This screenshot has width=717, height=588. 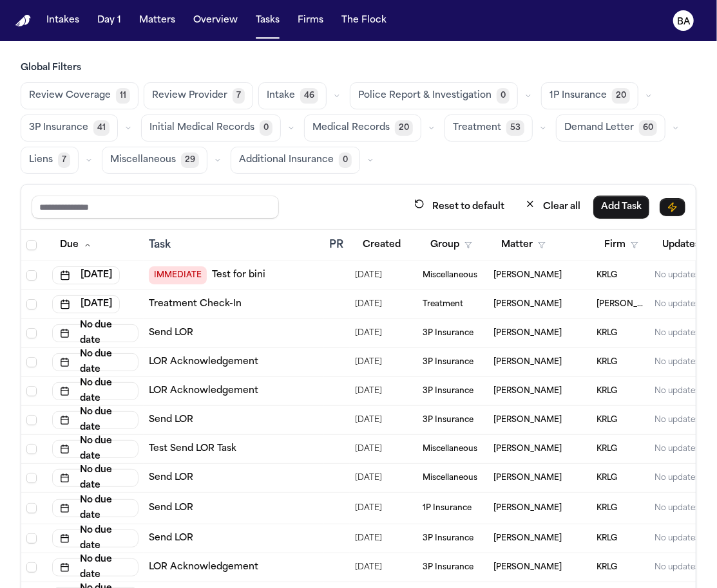 I want to click on button: 3P Insurance41, so click(x=69, y=128).